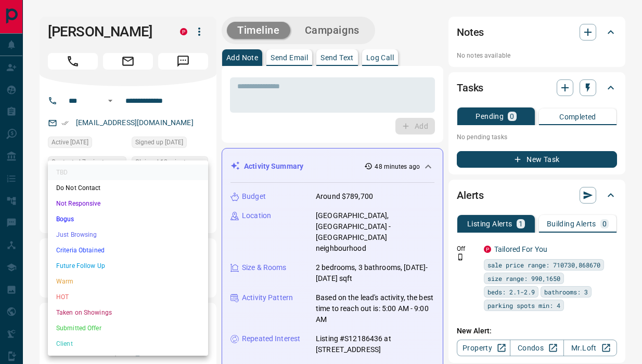 The height and width of the screenshot is (364, 642). What do you see at coordinates (128, 298) in the screenshot?
I see `li: HOT` at bounding box center [128, 298].